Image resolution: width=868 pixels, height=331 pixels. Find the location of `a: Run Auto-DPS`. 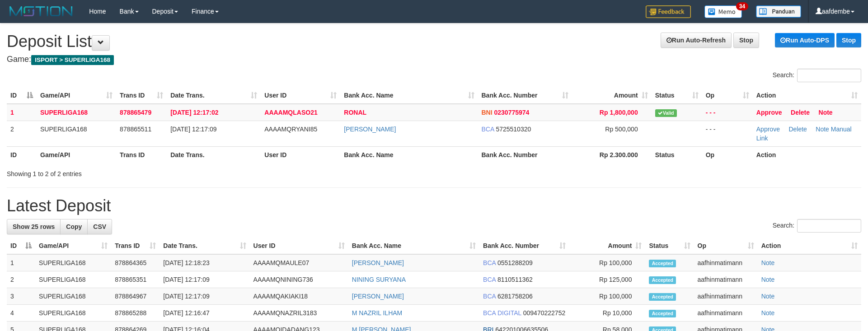

a: Run Auto-DPS is located at coordinates (805, 40).